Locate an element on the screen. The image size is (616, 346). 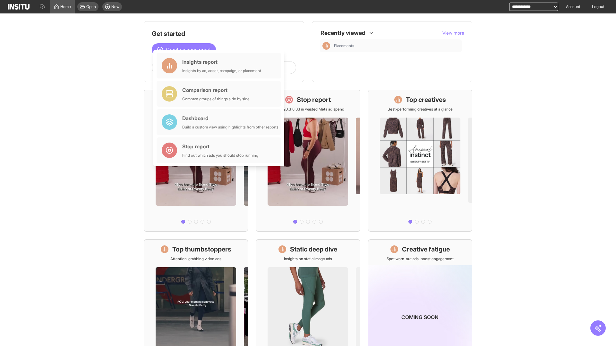
a: Top creativesBest-performing creatives at a glance is located at coordinates (420, 161).